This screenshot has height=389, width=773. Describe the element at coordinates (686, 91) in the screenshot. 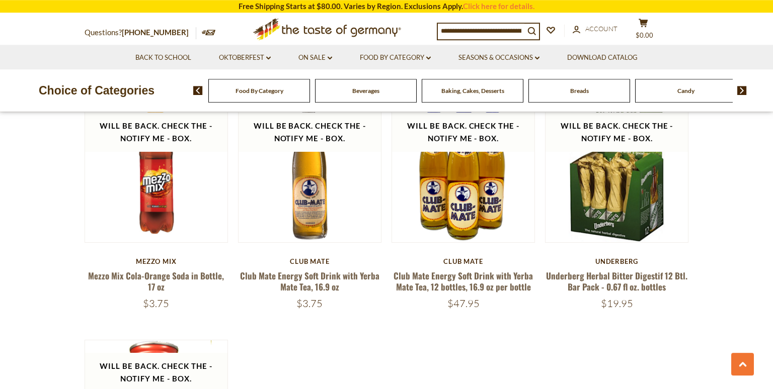

I see `a: Candy` at that location.